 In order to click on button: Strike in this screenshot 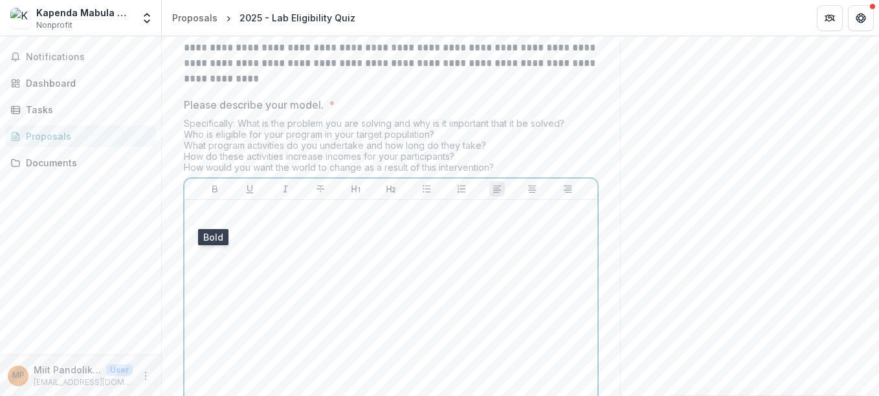, I will do `click(320, 189)`.